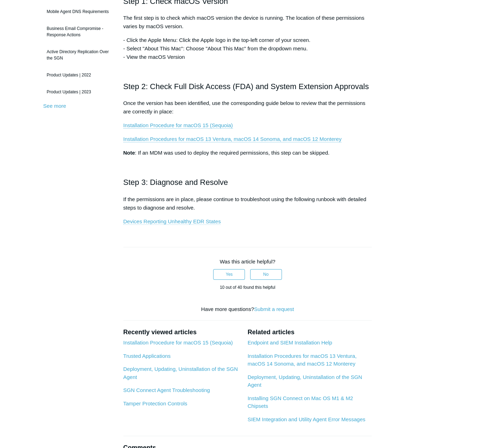 The width and height of the screenshot is (495, 448). Describe the element at coordinates (229, 274) in the screenshot. I see `button: This article was helpful` at that location.